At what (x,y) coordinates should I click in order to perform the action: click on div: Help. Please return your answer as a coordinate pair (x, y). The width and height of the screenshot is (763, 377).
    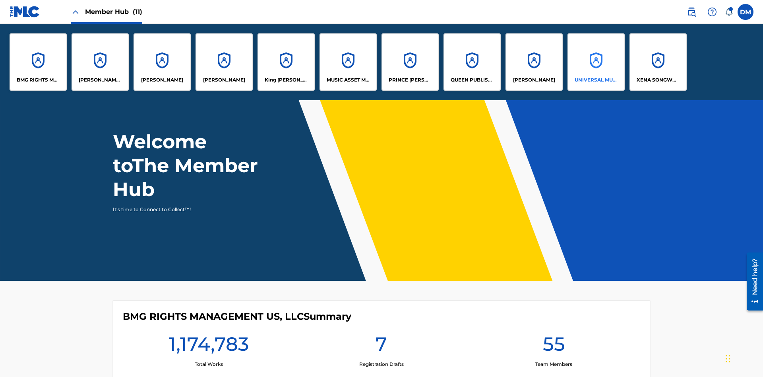
    Looking at the image, I should click on (712, 12).